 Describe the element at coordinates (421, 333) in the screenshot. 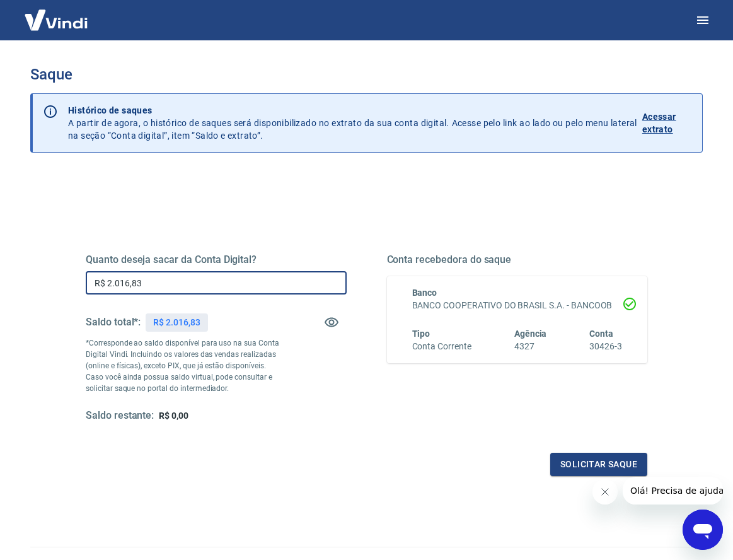

I see `span: Tipo` at that location.